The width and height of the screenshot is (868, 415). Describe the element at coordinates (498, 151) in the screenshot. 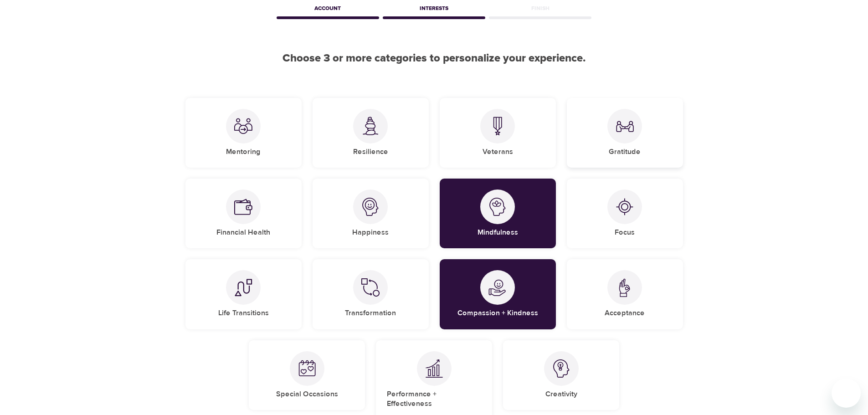

I see `h5: Veterans` at that location.